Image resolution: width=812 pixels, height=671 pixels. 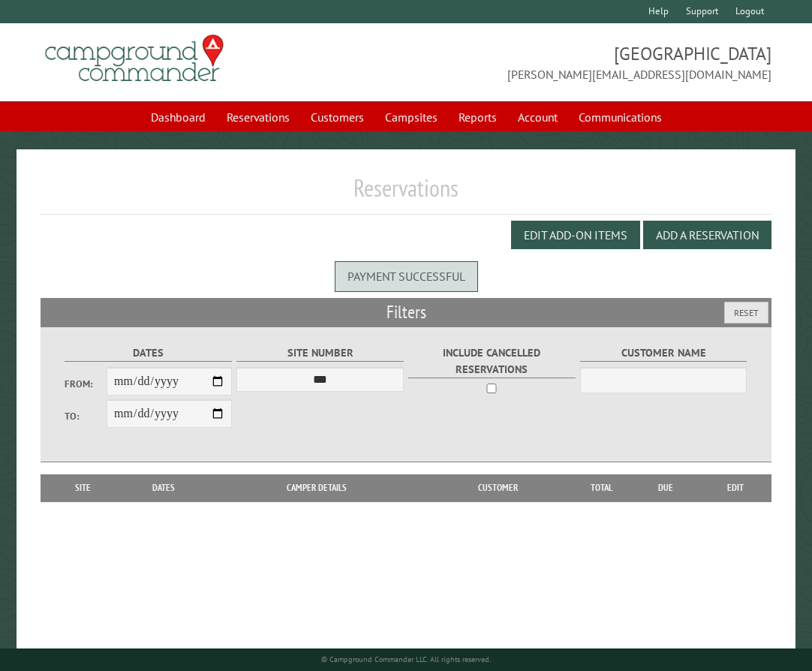 What do you see at coordinates (602, 488) in the screenshot?
I see `th: Total` at bounding box center [602, 488].